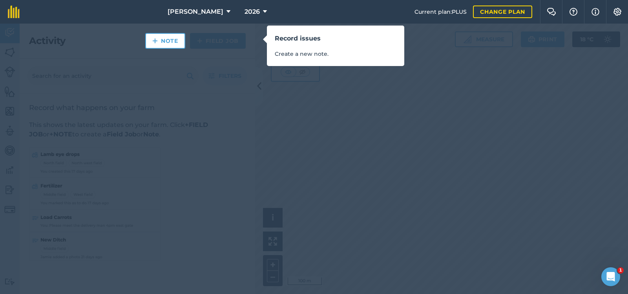  I want to click on a: Change plan, so click(503, 12).